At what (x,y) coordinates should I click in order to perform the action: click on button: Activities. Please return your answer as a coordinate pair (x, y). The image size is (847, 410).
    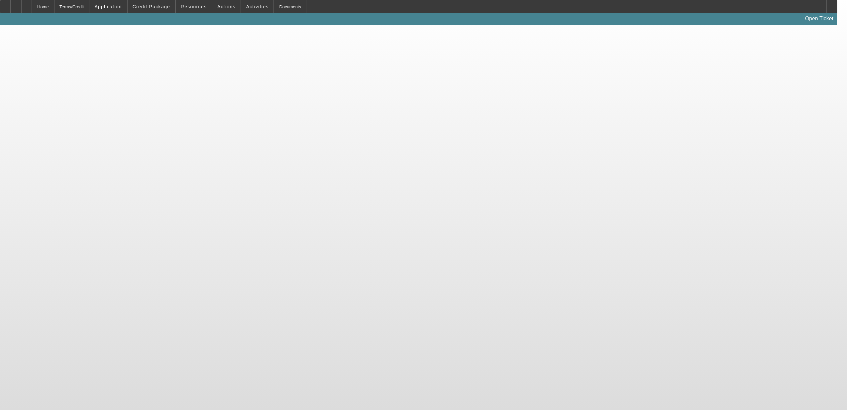
    Looking at the image, I should click on (258, 7).